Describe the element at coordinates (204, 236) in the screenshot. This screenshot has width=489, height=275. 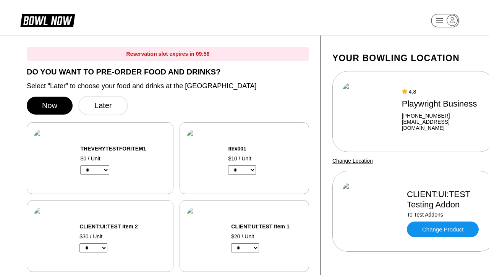
I see `img: CLIENT:UI:TEST Item 1` at that location.